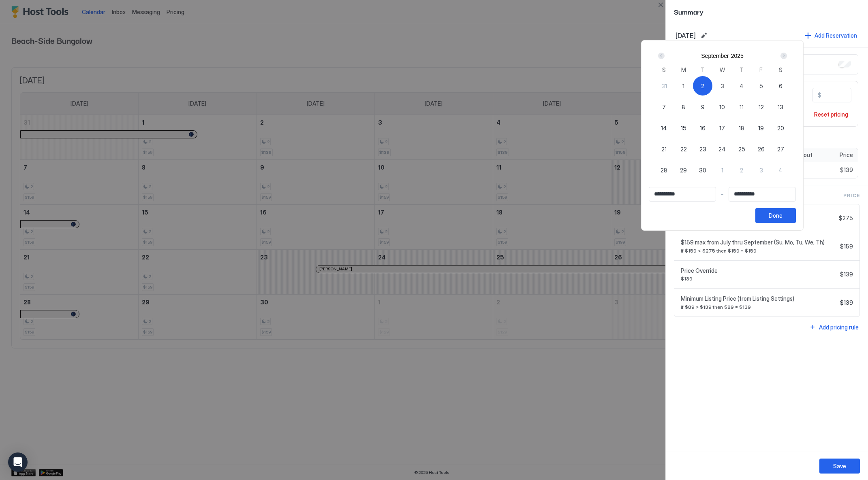 The image size is (868, 480). Describe the element at coordinates (722, 149) in the screenshot. I see `span: 24` at that location.